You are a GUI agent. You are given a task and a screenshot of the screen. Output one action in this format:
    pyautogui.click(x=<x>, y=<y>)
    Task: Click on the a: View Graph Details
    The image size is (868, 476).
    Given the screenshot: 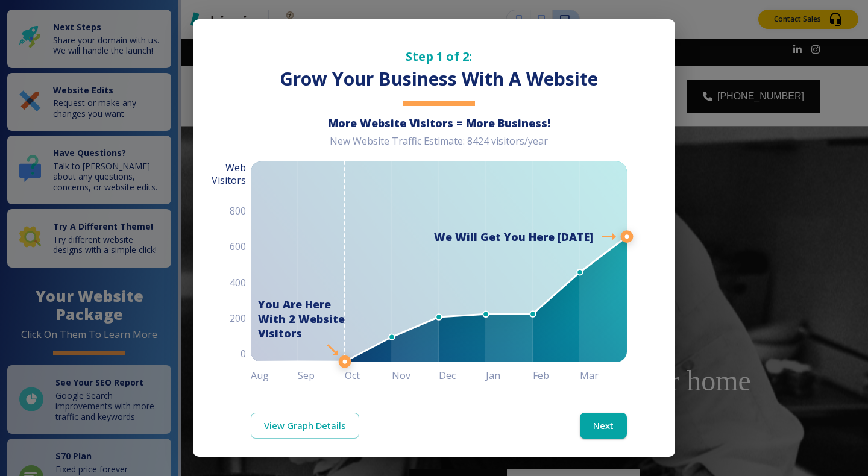 What is the action you would take?
    pyautogui.click(x=305, y=426)
    